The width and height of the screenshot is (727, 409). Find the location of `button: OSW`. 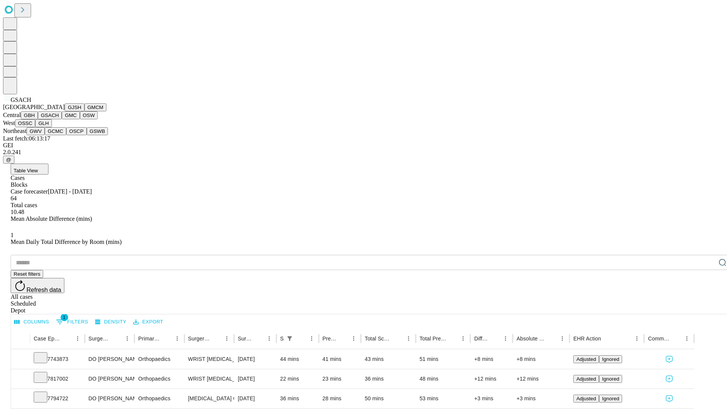

button: OSW is located at coordinates (89, 115).